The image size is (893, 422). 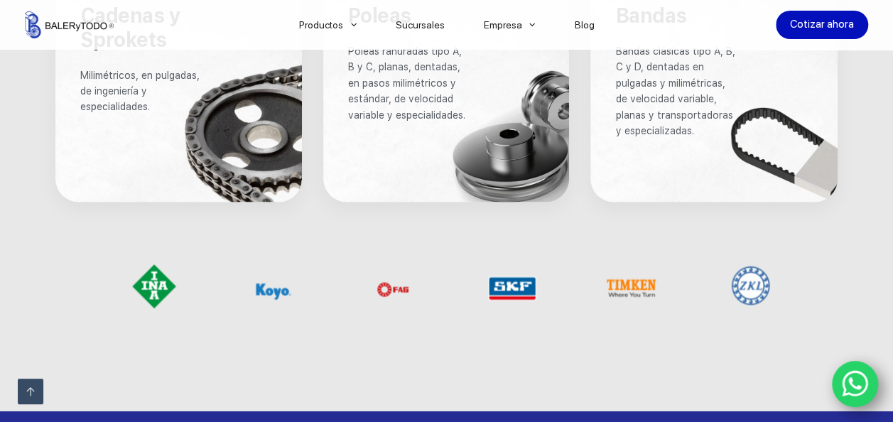 What do you see at coordinates (406, 82) in the screenshot?
I see `span: Poleas ranuradas tipo A, B y C, planas, dentadas, en pasos milimétricos y estándar, de velocidad ...` at bounding box center [406, 82].